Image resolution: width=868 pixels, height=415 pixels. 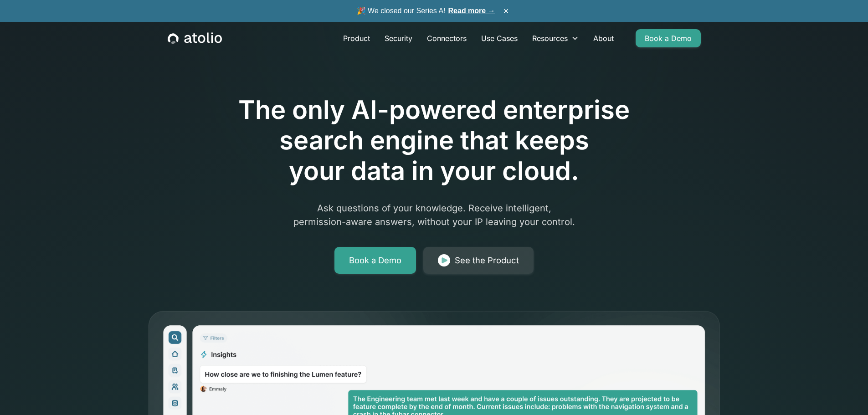 What do you see at coordinates (499, 38) in the screenshot?
I see `a: Use Cases` at bounding box center [499, 38].